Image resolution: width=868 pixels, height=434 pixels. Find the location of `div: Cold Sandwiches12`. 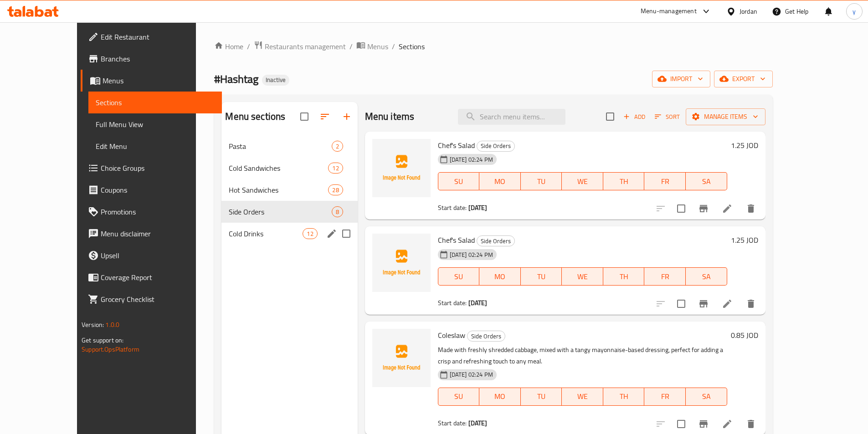

div: Cold Sandwiches12 is located at coordinates (289, 168).